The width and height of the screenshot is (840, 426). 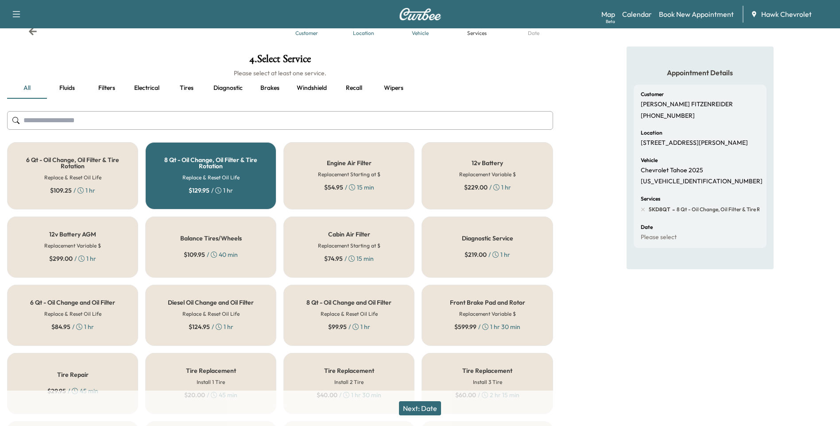 What do you see at coordinates (465, 327) in the screenshot?
I see `span: $ 599.99` at bounding box center [465, 327].